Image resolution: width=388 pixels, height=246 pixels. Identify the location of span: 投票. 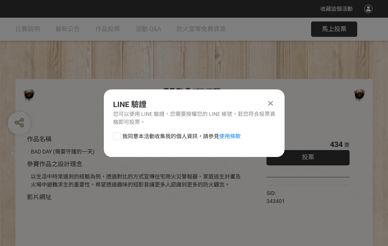
(308, 157).